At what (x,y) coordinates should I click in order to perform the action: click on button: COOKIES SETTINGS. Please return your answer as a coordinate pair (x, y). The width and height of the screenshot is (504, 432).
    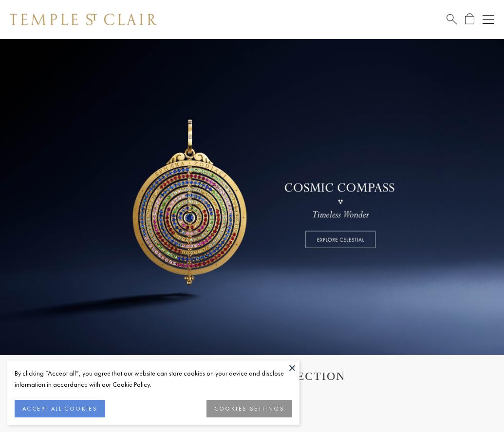
    Looking at the image, I should click on (249, 409).